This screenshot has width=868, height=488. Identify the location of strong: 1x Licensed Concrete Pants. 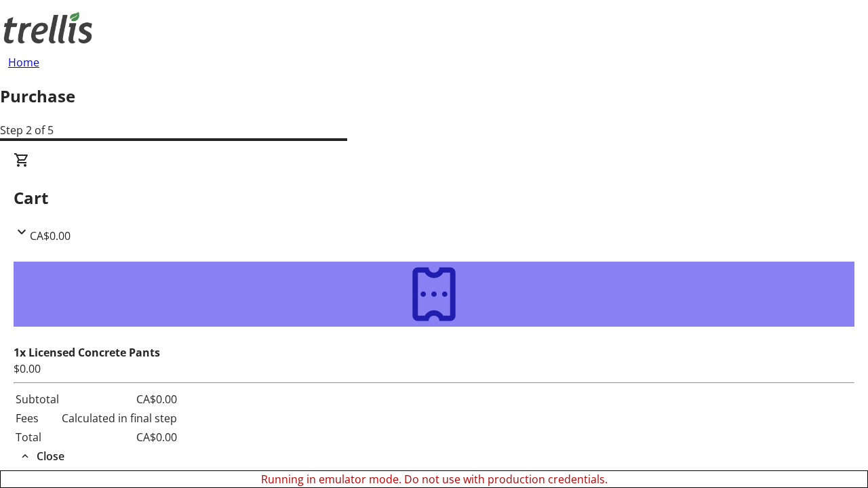
(87, 353).